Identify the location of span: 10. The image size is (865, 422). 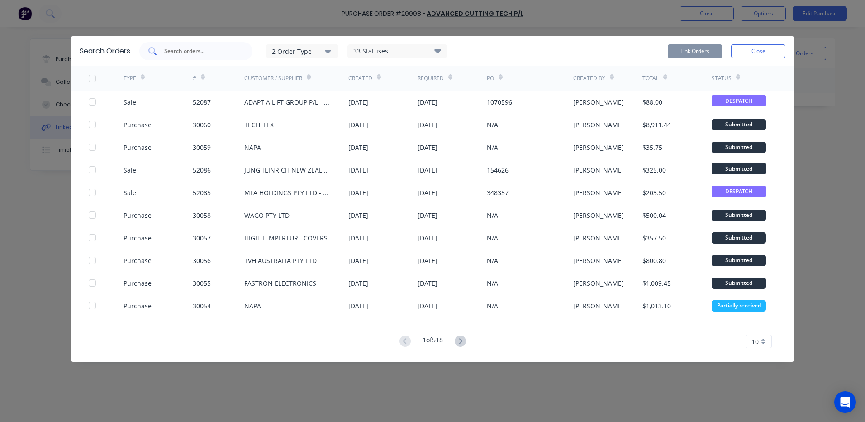
(755, 341).